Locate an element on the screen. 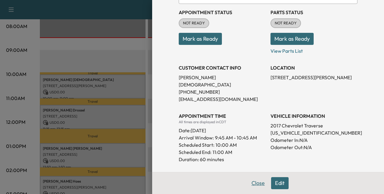 Image resolution: width=384 pixels, height=194 pixels. p: Odometer Out: N/A is located at coordinates (314, 148).